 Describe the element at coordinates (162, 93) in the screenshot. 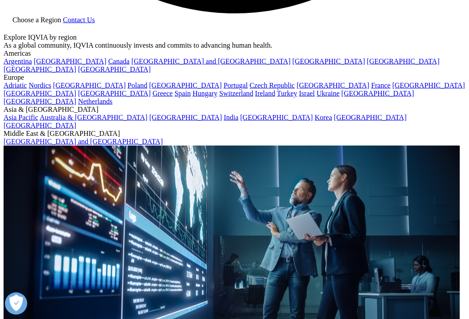

I see `a: Greece` at that location.